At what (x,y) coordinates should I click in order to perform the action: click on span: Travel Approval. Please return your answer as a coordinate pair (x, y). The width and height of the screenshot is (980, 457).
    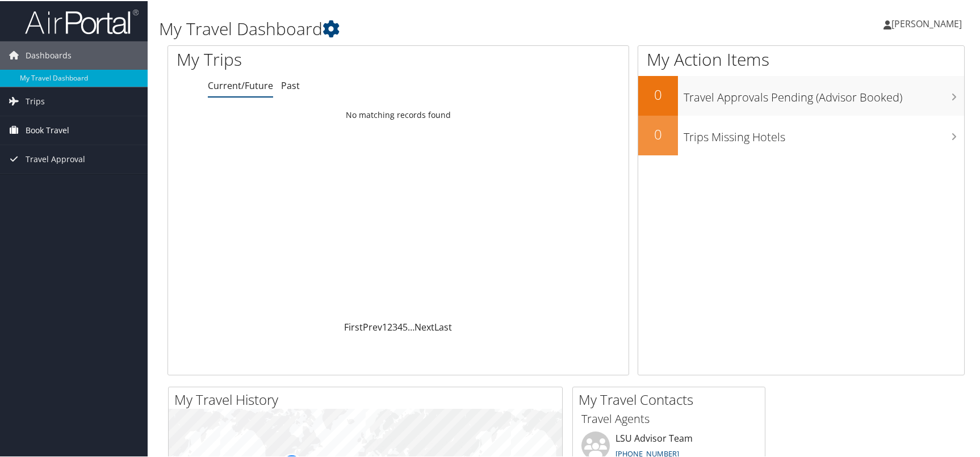
    Looking at the image, I should click on (55, 158).